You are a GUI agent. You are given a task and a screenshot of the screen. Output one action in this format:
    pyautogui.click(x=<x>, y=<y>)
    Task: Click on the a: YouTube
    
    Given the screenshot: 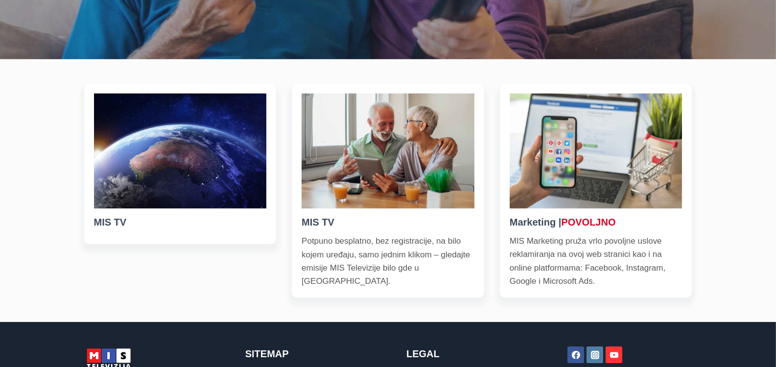 What is the action you would take?
    pyautogui.click(x=614, y=355)
    